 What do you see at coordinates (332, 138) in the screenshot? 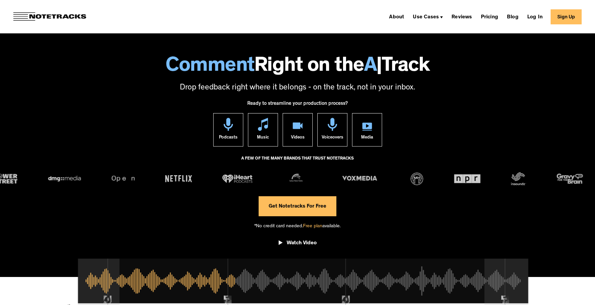
I see `div: Voiceovers` at bounding box center [332, 138].